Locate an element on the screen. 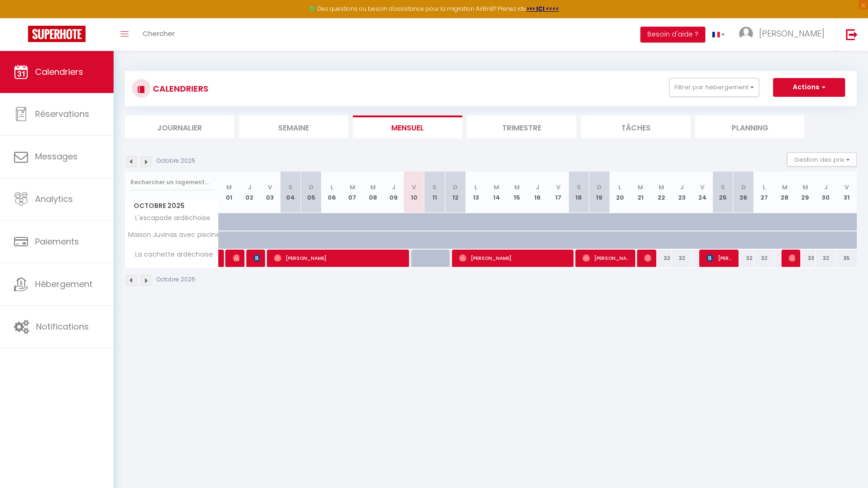 The width and height of the screenshot is (868, 488). span: Hébergement is located at coordinates (64, 284).